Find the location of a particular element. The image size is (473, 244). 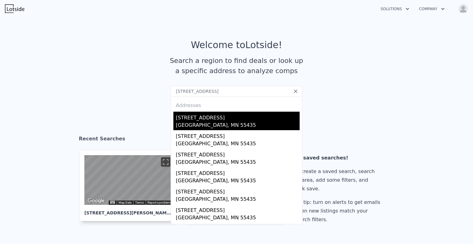

div: Street View is located at coordinates (128, 179).